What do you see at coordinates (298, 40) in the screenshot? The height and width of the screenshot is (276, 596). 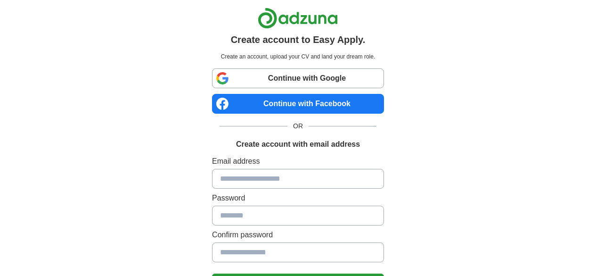 I see `h1: Create account to Easy Apply.` at bounding box center [298, 40].